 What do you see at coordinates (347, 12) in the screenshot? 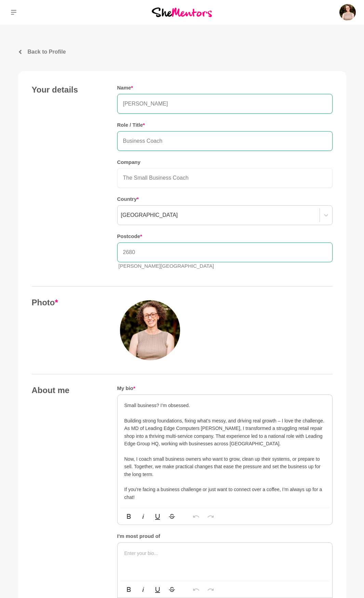
I see `img: Tegan Summers` at bounding box center [347, 12].